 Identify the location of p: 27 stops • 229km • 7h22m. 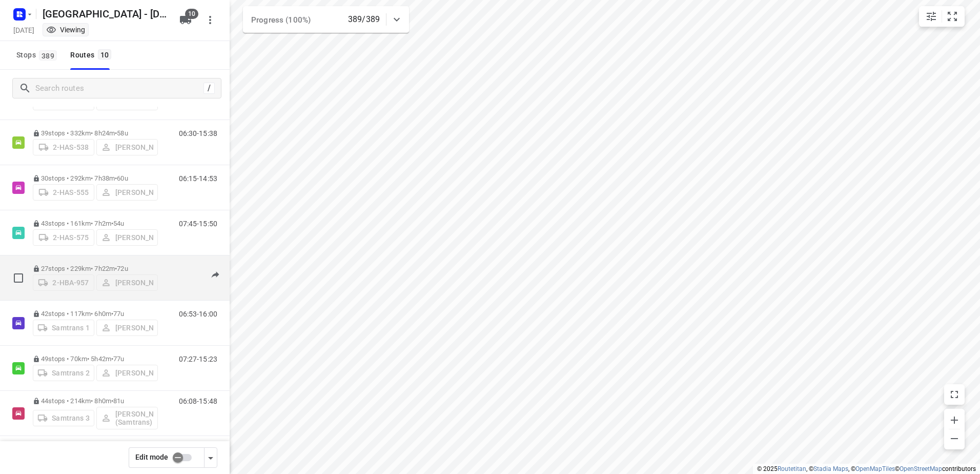
(96, 268).